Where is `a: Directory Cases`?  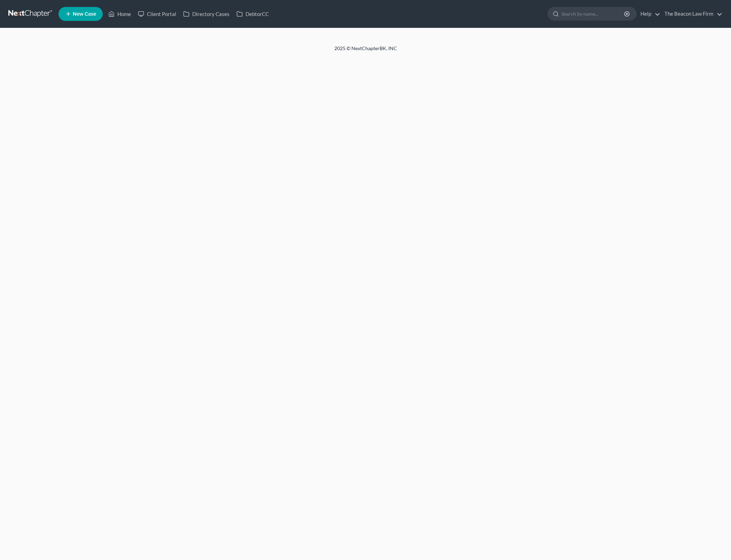 a: Directory Cases is located at coordinates (207, 14).